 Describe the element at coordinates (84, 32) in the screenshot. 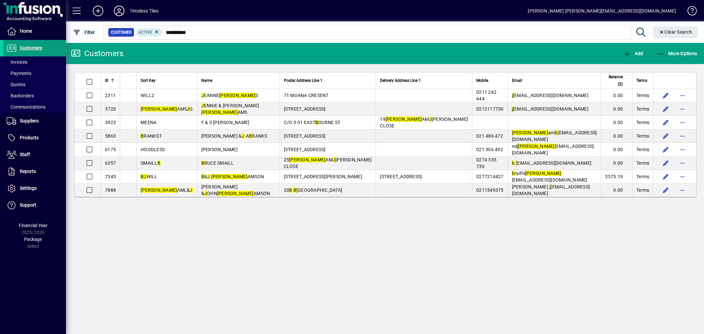

I see `span: Filter` at that location.